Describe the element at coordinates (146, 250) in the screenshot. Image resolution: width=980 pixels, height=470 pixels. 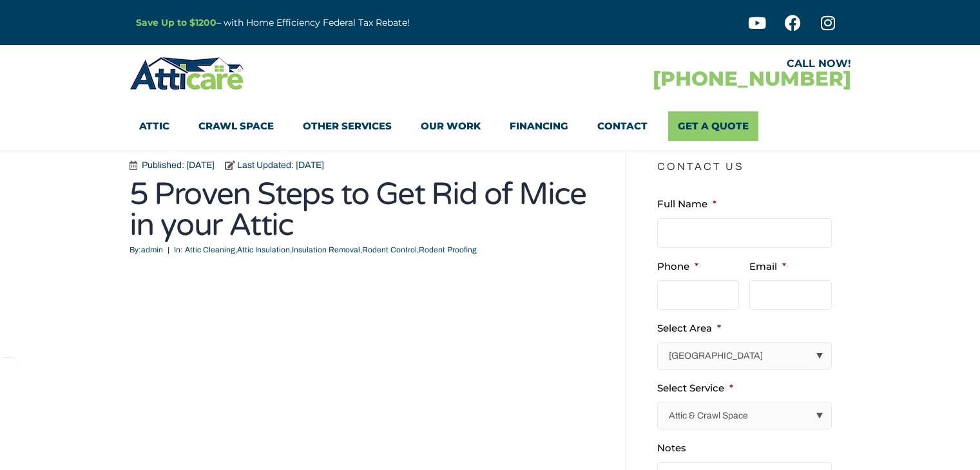
I see `span: admin` at that location.